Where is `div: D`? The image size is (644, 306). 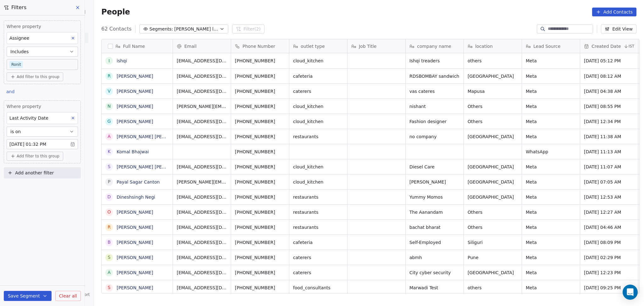
div: D is located at coordinates (109, 197).